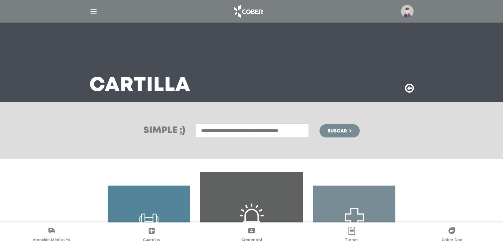  I want to click on a: Guardias, so click(151, 235).